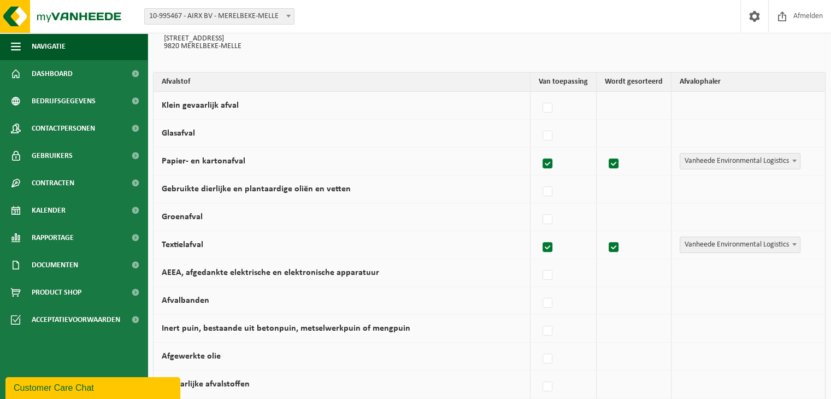  I want to click on th: Van toepassing, so click(563, 82).